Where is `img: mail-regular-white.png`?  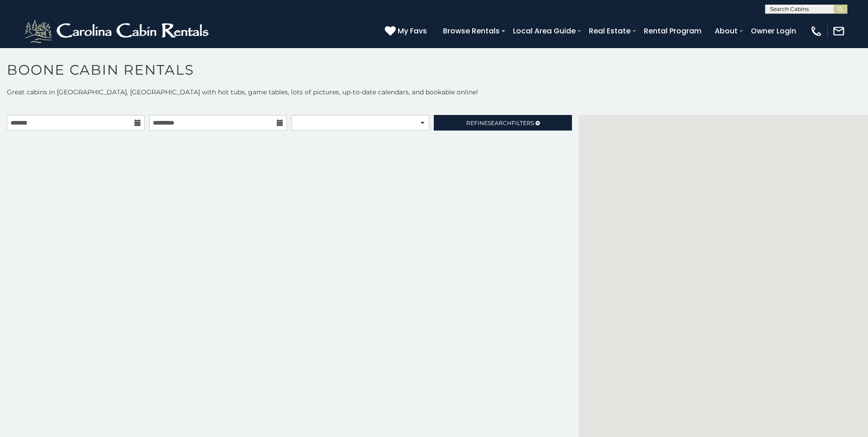
img: mail-regular-white.png is located at coordinates (839, 31).